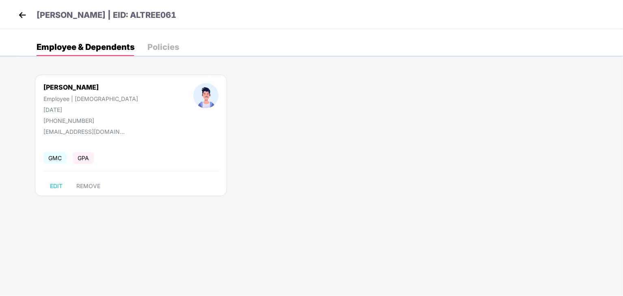  I want to click on button: REMOVE, so click(88, 186).